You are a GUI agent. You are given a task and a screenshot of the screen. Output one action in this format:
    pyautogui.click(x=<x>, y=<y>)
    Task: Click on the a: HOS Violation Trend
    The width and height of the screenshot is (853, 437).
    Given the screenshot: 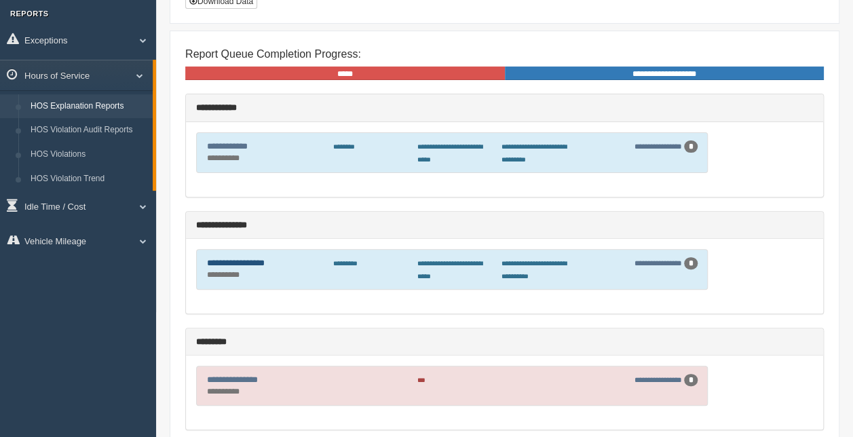 What is the action you would take?
    pyautogui.click(x=88, y=179)
    